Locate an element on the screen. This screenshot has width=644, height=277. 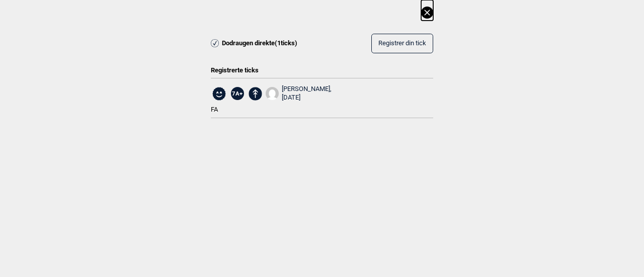
div: Registrerte ticks is located at coordinates (322, 67).